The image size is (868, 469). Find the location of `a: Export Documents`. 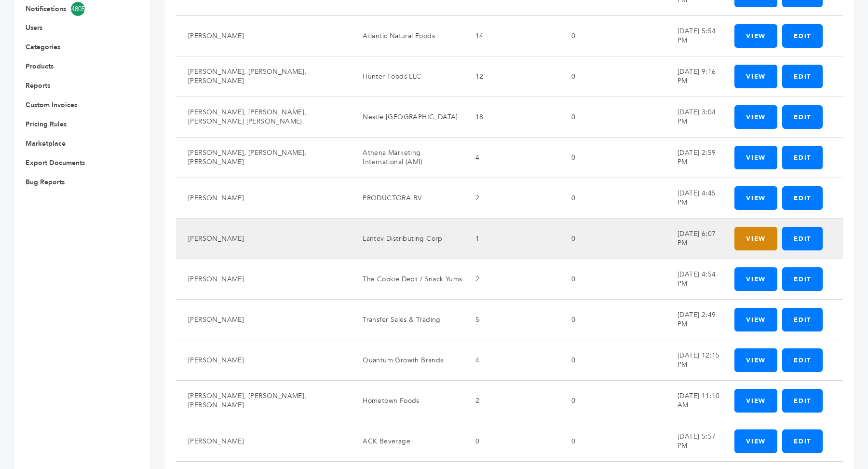

a: Export Documents is located at coordinates (55, 162).